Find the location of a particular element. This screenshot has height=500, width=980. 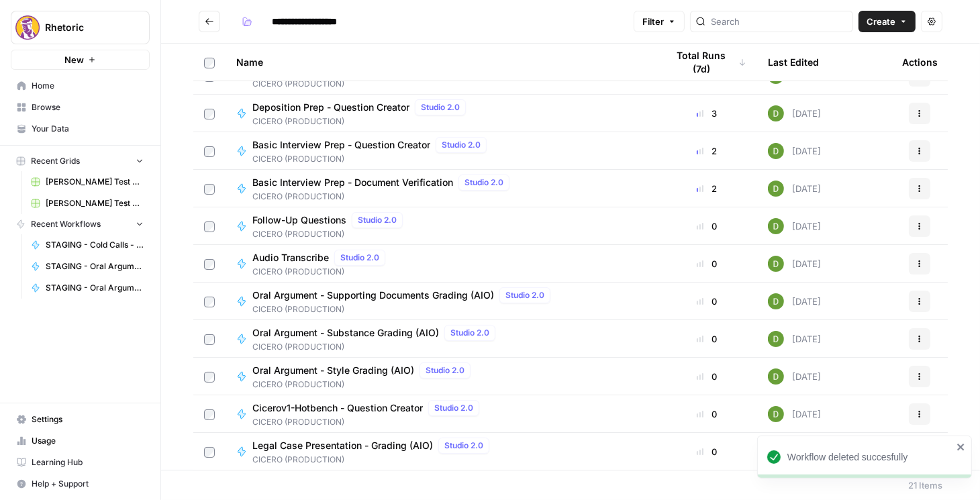

a: Legal Case Presentation - Grading (AIO)Studio 2.0CICERO (PRODUCTION) is located at coordinates (441, 452).